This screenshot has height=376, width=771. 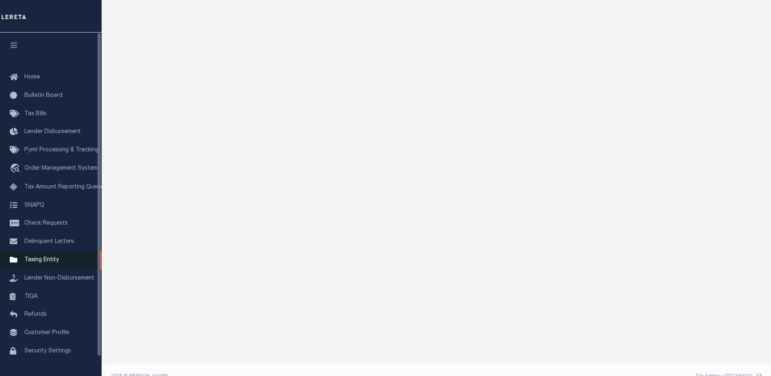 I want to click on span: Delinquent Letters, so click(x=49, y=242).